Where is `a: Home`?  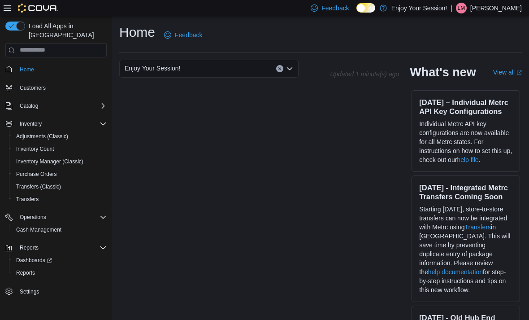 a: Home is located at coordinates (27, 70).